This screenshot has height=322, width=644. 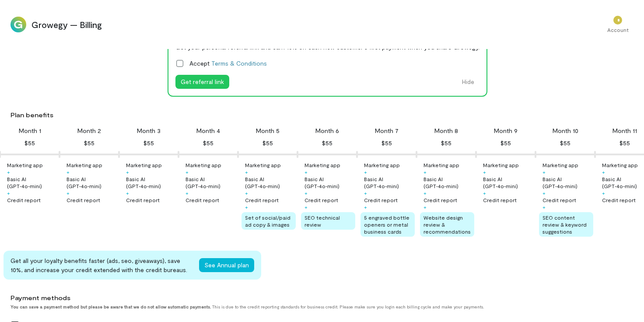 What do you see at coordinates (293, 298) in the screenshot?
I see `div: Payment methods` at bounding box center [293, 298].